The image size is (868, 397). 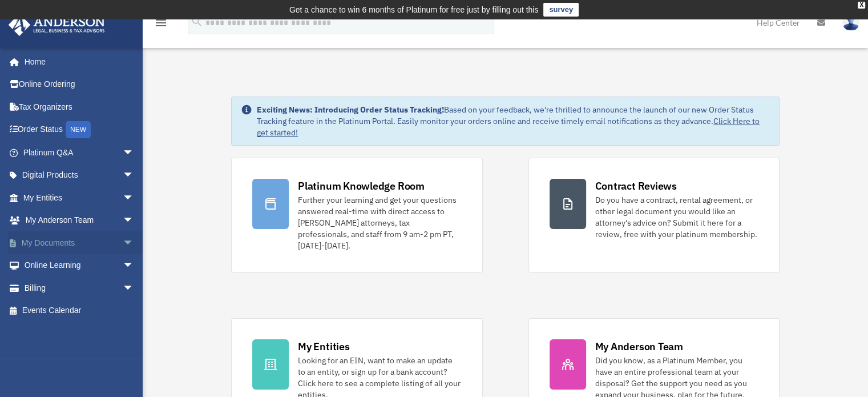 I want to click on a: Platinum Knowledge Room Further your learning and get your questions answered real-time with dire..., so click(x=357, y=214).